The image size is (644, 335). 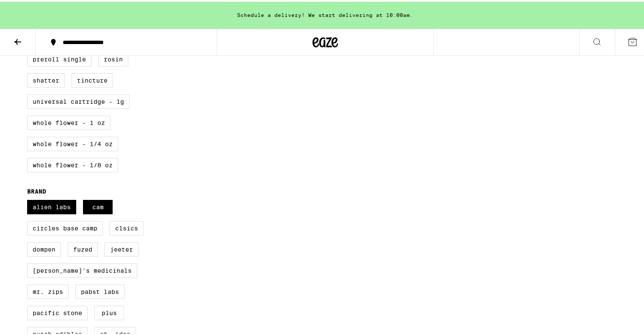 I want to click on label: Circles Base Camp, so click(x=65, y=226).